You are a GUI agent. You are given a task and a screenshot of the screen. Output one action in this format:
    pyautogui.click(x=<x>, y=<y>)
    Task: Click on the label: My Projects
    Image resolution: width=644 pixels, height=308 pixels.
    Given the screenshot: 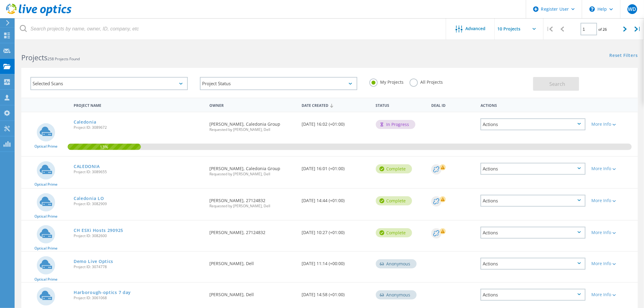 What is the action you would take?
    pyautogui.click(x=386, y=81)
    